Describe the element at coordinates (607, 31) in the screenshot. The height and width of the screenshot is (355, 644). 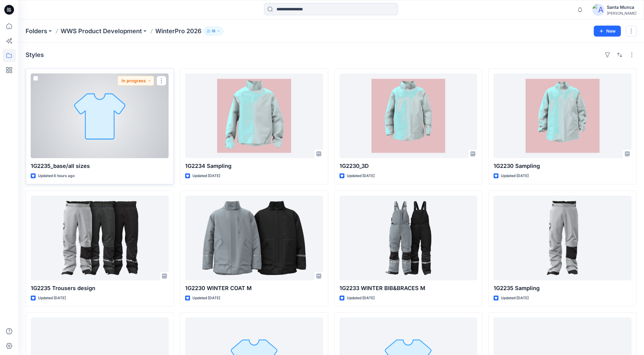
I see `button: New` at that location.